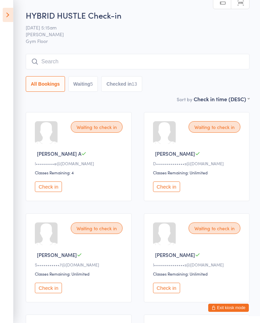 This screenshot has height=323, width=260. Describe the element at coordinates (45, 84) in the screenshot. I see `button: All Bookings` at that location.